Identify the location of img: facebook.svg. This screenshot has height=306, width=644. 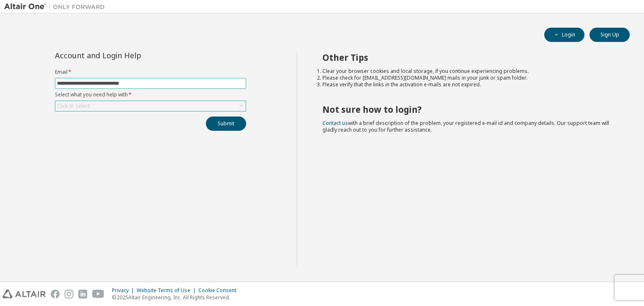
(55, 294).